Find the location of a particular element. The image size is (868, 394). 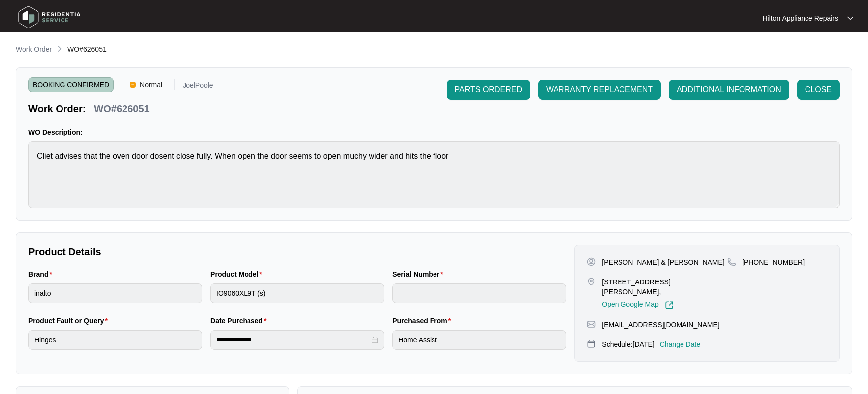

span: WO#626051 is located at coordinates (87, 49).